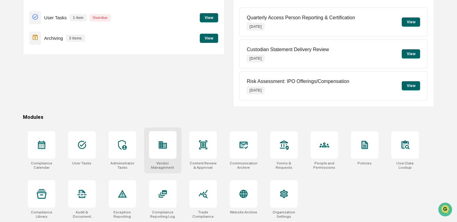  What do you see at coordinates (244, 165) in the screenshot?
I see `div: Communications Archive` at bounding box center [244, 165].